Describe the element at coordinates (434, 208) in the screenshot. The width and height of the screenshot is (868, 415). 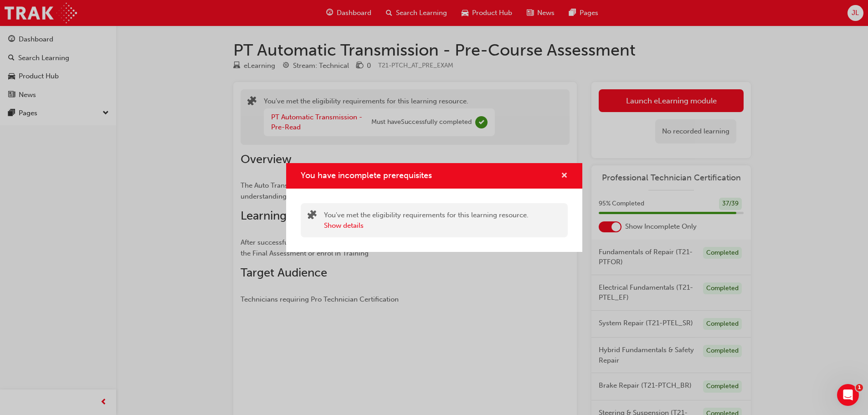
I see `div: You have incomplete prerequisites` at that location.